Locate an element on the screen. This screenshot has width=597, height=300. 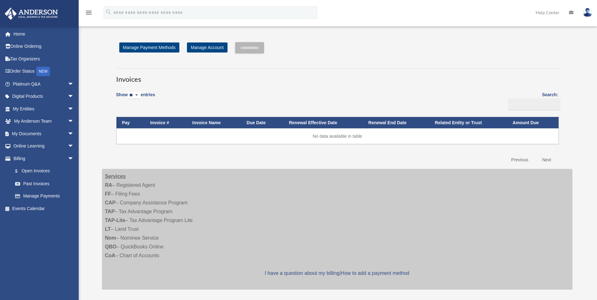
strong: CAP is located at coordinates (110, 203).